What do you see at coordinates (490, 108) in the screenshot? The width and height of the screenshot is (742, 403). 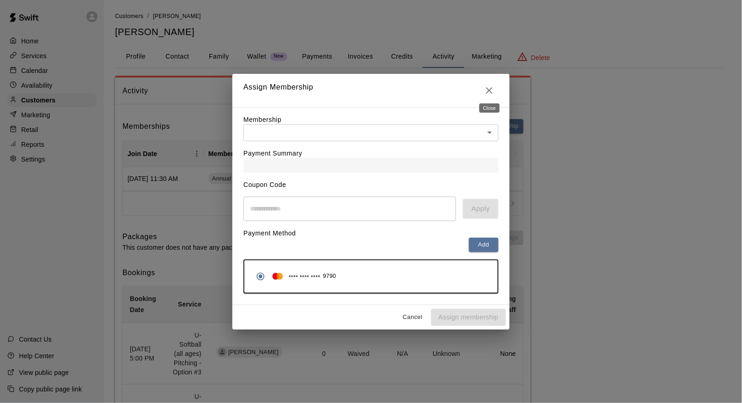 I see `div: Close` at bounding box center [490, 108].